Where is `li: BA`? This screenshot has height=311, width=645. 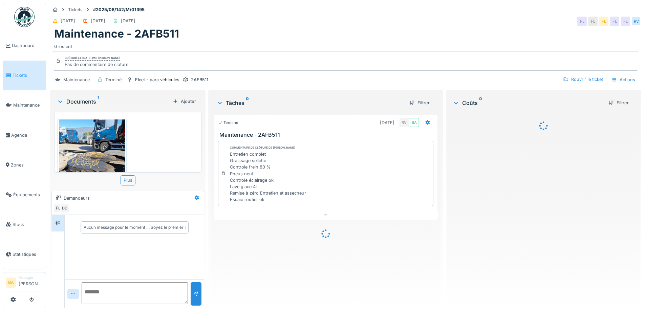
li: BA is located at coordinates (11, 283).